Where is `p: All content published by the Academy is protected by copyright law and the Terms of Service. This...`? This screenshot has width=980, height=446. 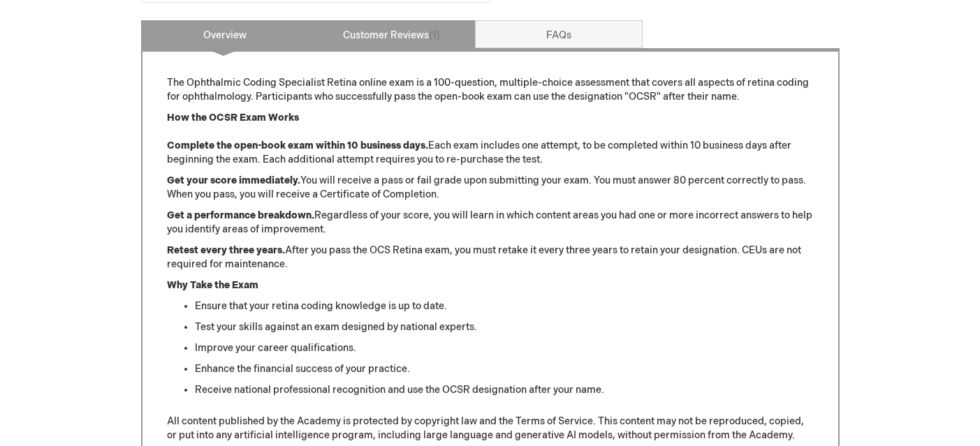
p: All content published by the Academy is protected by copyright law and the Terms of Service. This... is located at coordinates (490, 429).